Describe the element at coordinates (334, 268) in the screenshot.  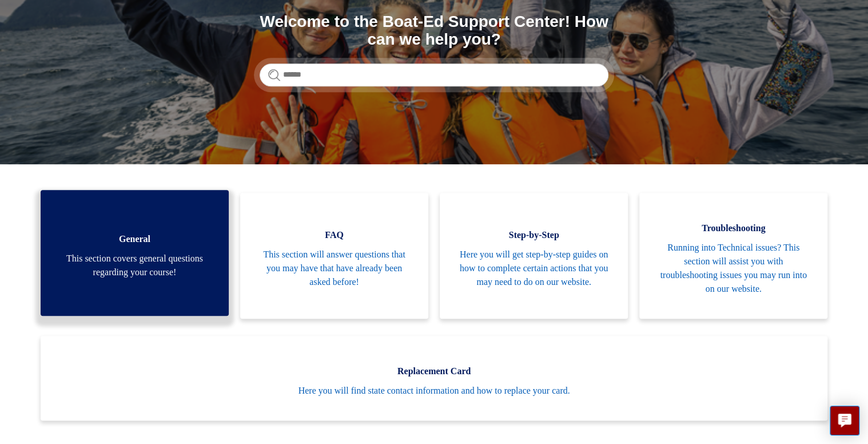
I see `span: This section will answer questions that you may have that have already been asked before!` at that location.